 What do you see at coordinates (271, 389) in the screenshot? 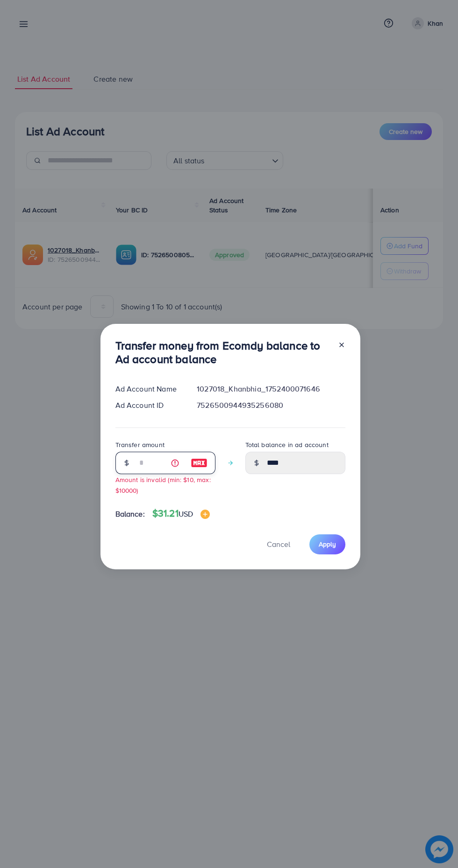
I see `div: 1027018_Khanbhia_1752400071646` at bounding box center [271, 389].